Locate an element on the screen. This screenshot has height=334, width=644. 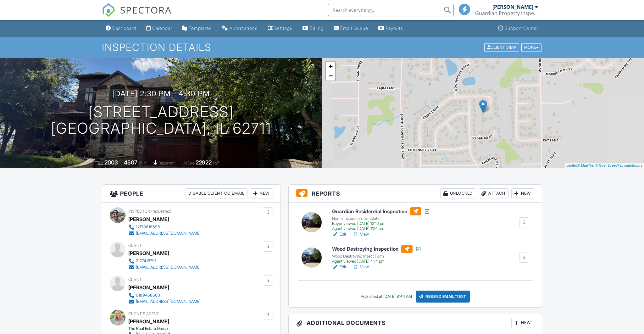
div: Dashboard is located at coordinates (124, 28).